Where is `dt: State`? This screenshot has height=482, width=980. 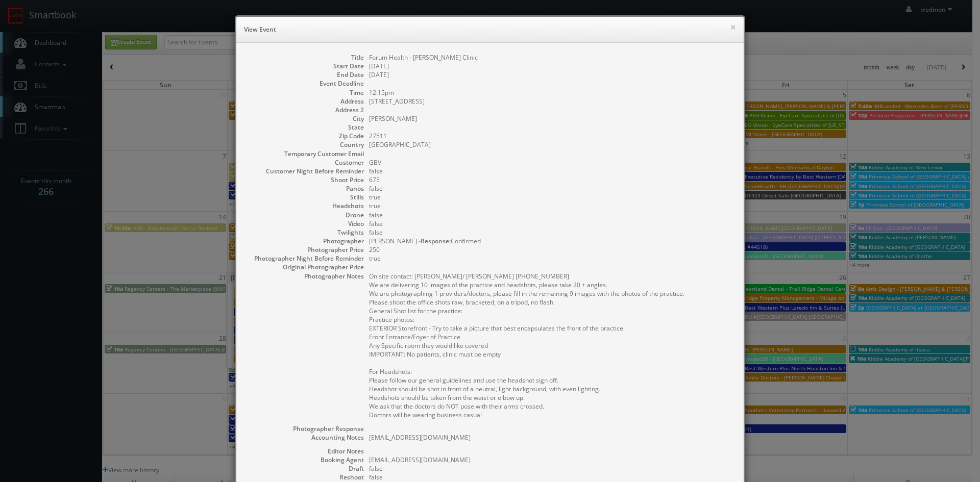 dt: State is located at coordinates (305, 127).